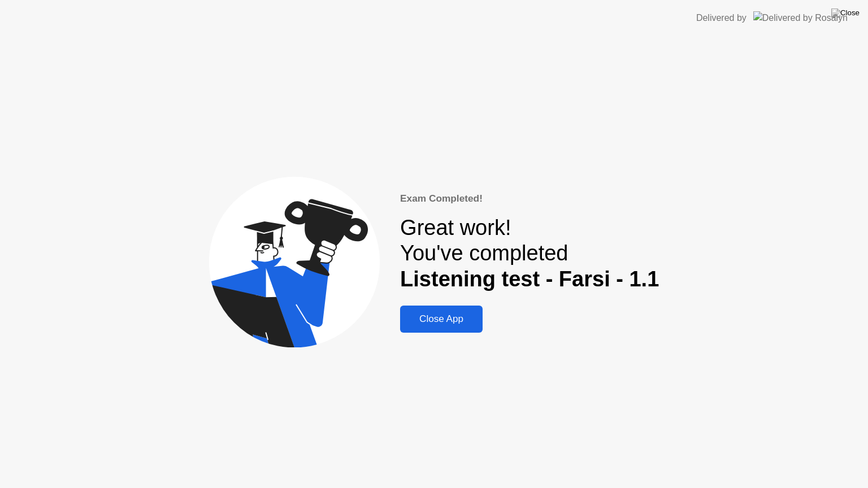 The width and height of the screenshot is (868, 488). What do you see at coordinates (721, 18) in the screenshot?
I see `div: Delivered by` at bounding box center [721, 18].